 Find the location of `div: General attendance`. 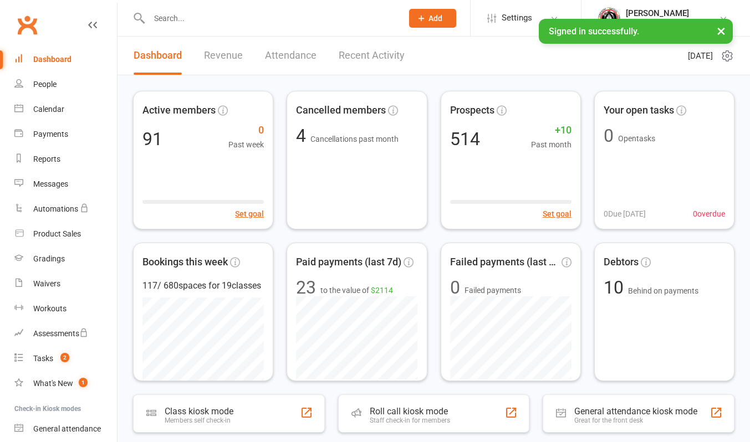

div: General attendance is located at coordinates (67, 429).